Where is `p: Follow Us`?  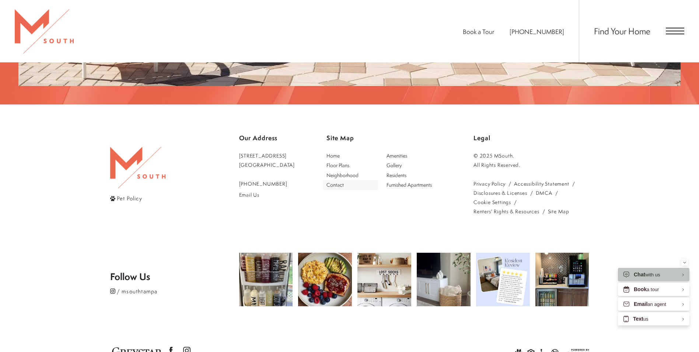 p: Follow Us is located at coordinates (175, 276).